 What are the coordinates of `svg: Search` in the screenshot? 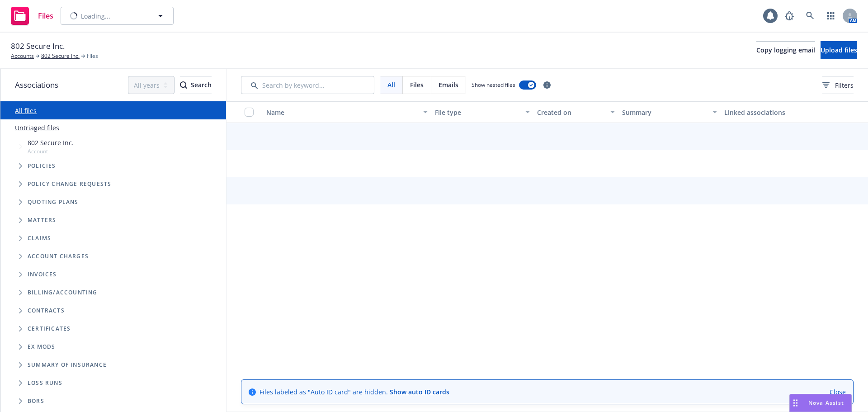 It's located at (184, 85).